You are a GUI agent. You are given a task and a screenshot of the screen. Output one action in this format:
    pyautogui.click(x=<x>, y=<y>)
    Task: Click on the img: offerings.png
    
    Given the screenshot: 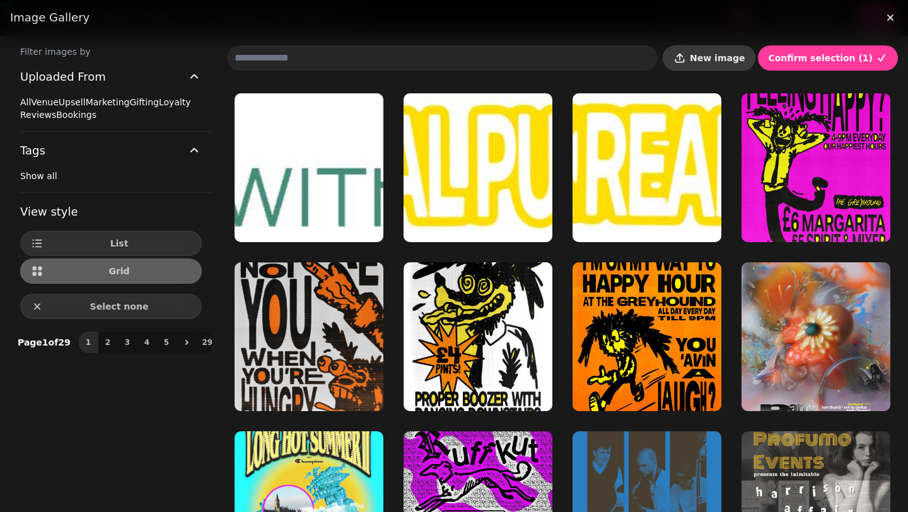 What is the action you would take?
    pyautogui.click(x=478, y=168)
    